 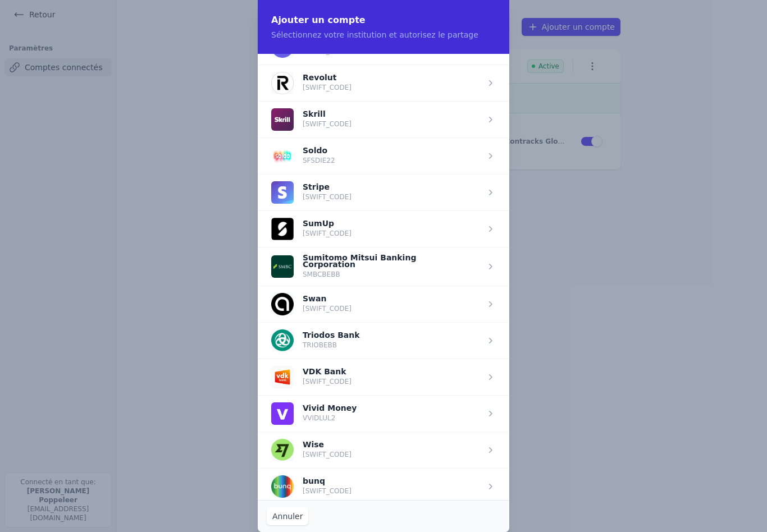 I want to click on p: Stripe, so click(x=327, y=187).